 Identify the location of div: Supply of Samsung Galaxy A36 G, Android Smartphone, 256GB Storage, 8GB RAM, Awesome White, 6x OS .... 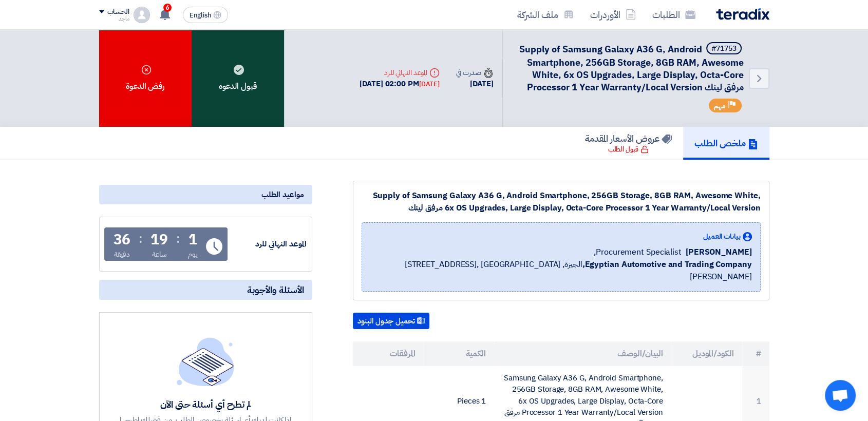
(561, 202).